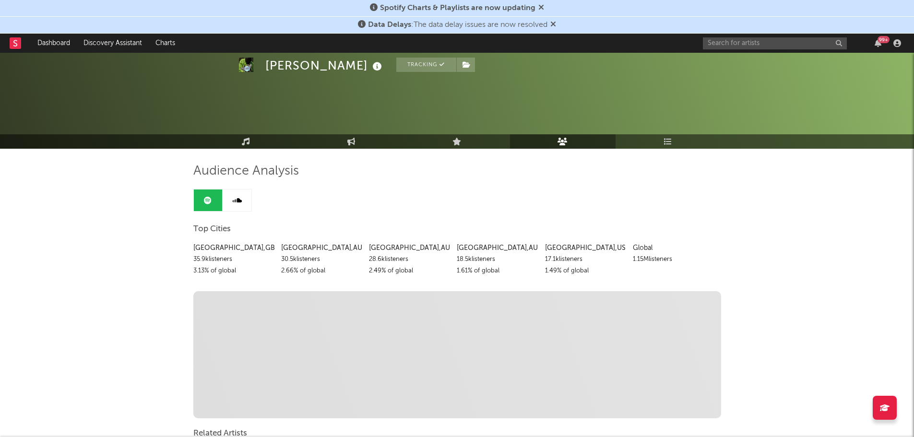  Describe the element at coordinates (234, 260) in the screenshot. I see `div: 35.9k listeners` at that location.